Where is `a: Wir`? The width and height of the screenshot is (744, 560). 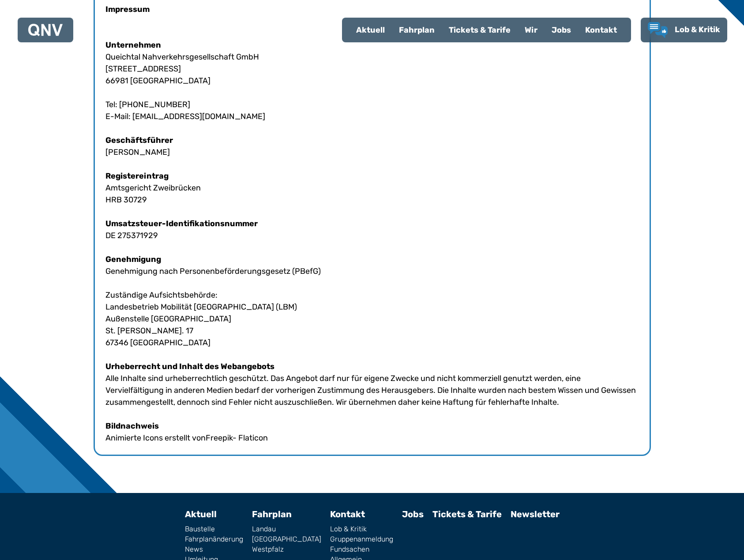 a: Wir is located at coordinates (531, 30).